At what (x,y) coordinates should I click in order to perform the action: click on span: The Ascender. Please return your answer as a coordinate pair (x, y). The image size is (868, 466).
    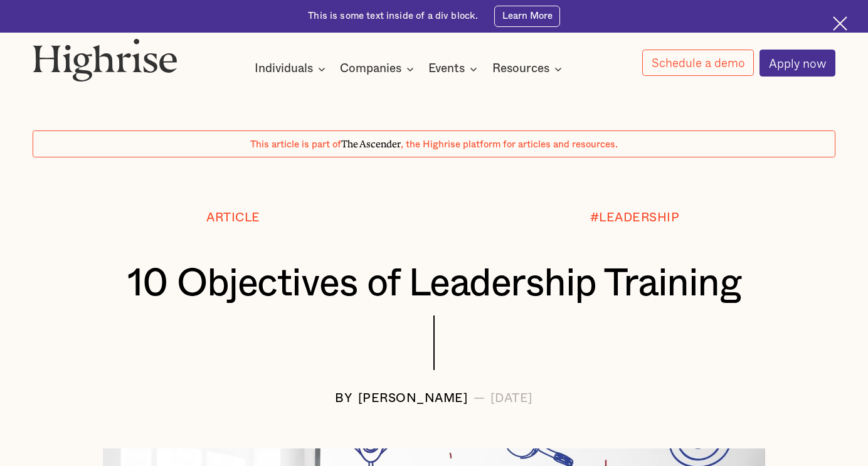
    Looking at the image, I should click on (370, 141).